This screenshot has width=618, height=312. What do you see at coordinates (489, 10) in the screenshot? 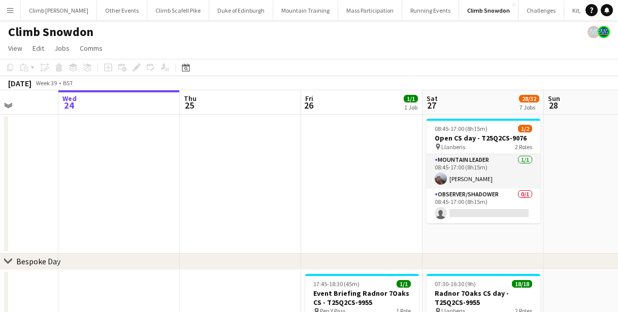
I see `button: Climb Snowdon` at bounding box center [489, 10].